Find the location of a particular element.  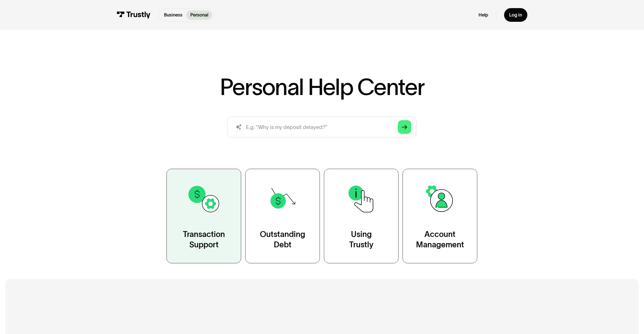

p: Business is located at coordinates (173, 15).